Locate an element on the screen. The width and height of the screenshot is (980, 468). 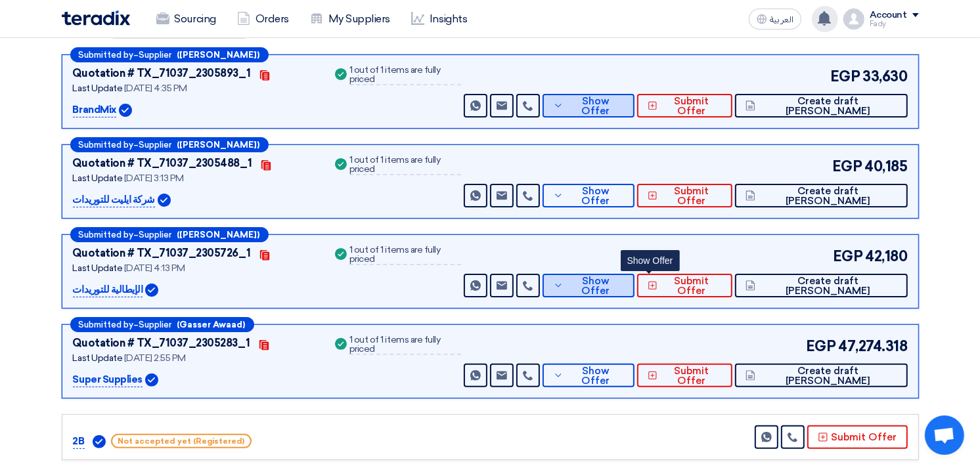
div: Quotation # TX_71037_2305726_1 is located at coordinates (162, 253).